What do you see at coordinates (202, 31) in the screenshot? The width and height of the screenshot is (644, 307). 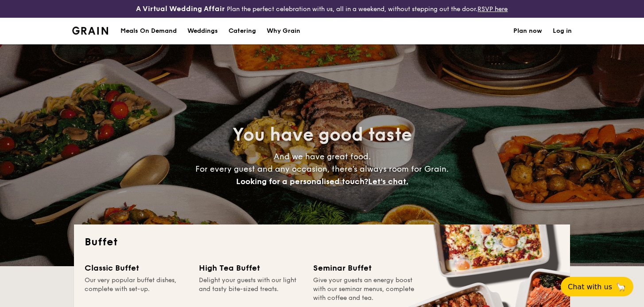 I see `a: Weddings` at bounding box center [202, 31].